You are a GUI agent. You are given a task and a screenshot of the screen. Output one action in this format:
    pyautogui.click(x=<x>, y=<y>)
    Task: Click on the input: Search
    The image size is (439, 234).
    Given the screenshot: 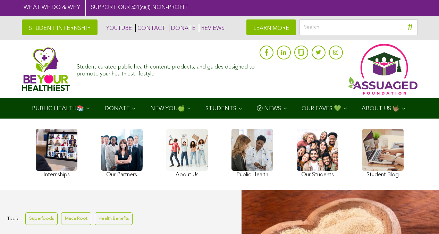 What is the action you would take?
    pyautogui.click(x=359, y=27)
    